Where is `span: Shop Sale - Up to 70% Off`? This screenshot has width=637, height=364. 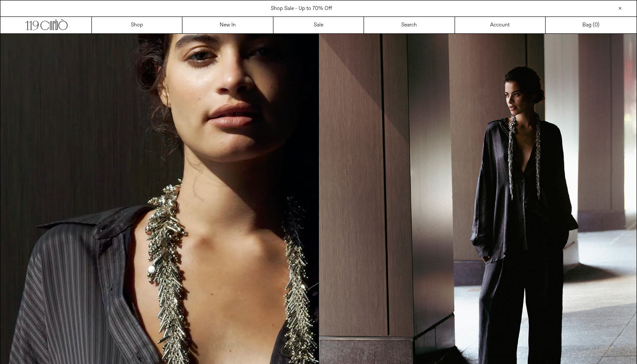
span: Shop Sale - Up to 70% Off is located at coordinates (301, 9).